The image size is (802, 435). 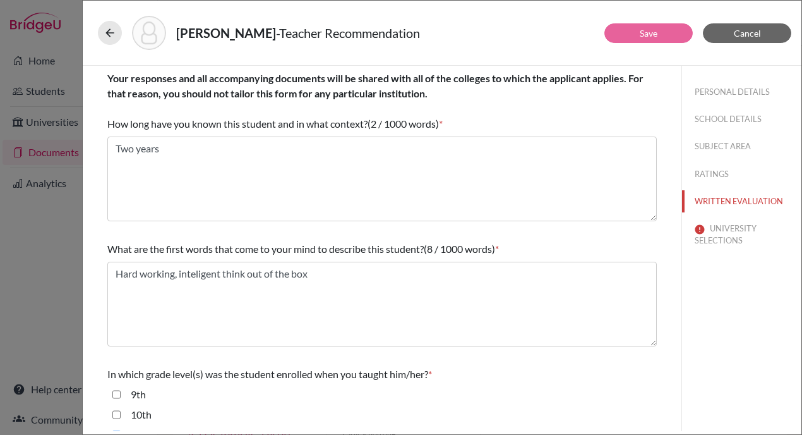 What do you see at coordinates (375, 85) in the screenshot?
I see `b: Your responses and all accompanying documents will be shared with all of the colleges to which th...` at bounding box center [375, 85].